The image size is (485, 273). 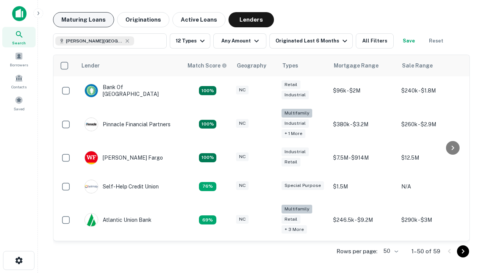 What do you see at coordinates (431, 220) in the screenshot?
I see `td: $290k - $3M` at bounding box center [431, 220].